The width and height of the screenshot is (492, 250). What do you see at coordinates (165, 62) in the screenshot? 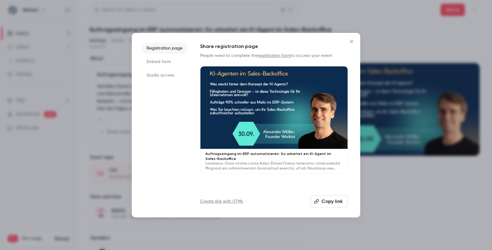
I see `li: Embed form` at bounding box center [165, 62].